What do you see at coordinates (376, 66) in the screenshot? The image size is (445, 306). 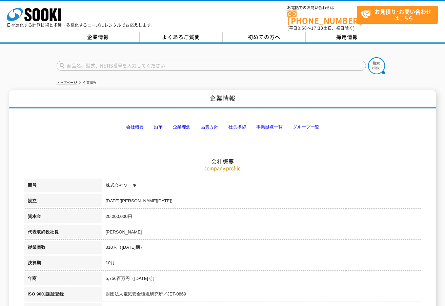 I see `img: btn_search.png` at bounding box center [376, 66].